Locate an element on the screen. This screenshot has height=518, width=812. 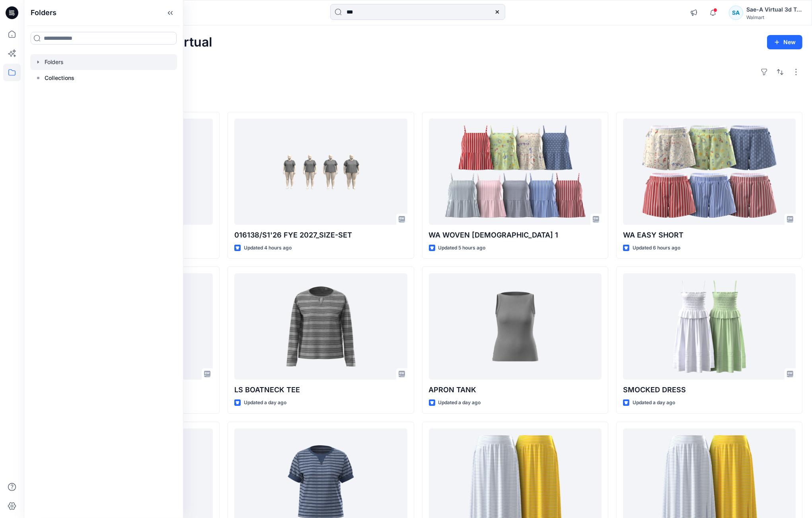
p: Updated 5 hours ago is located at coordinates (462, 248).